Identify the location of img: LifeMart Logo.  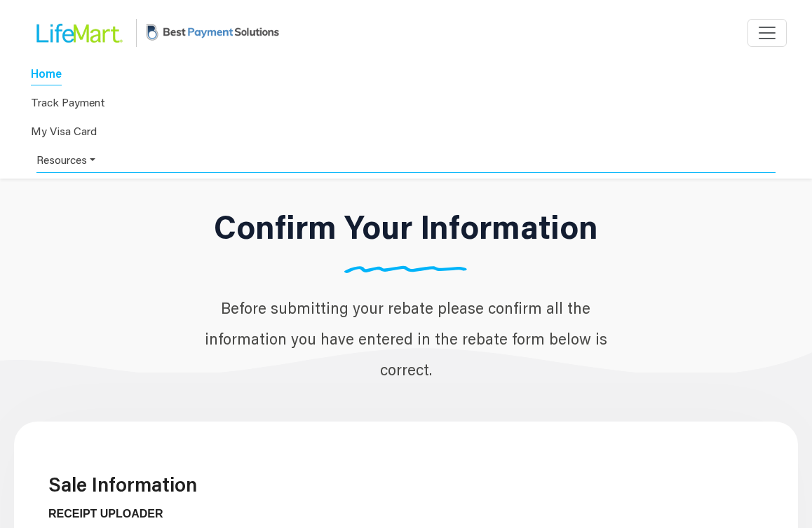
(78, 33).